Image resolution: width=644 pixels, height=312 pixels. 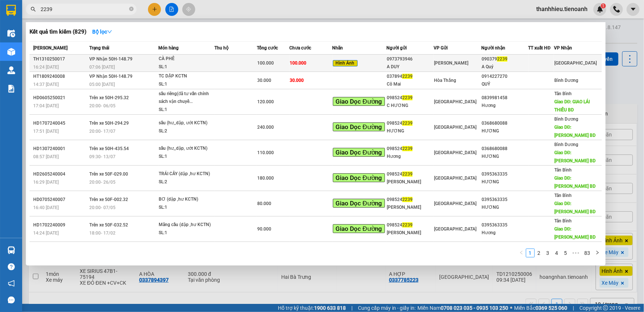 What do you see at coordinates (102, 32) in the screenshot?
I see `strong: Bộ lọc` at bounding box center [102, 32].